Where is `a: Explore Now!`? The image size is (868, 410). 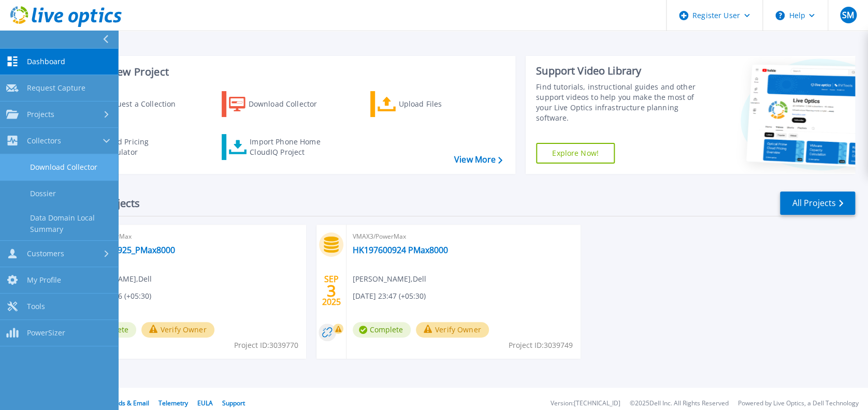 a: Explore Now! is located at coordinates (575, 153).